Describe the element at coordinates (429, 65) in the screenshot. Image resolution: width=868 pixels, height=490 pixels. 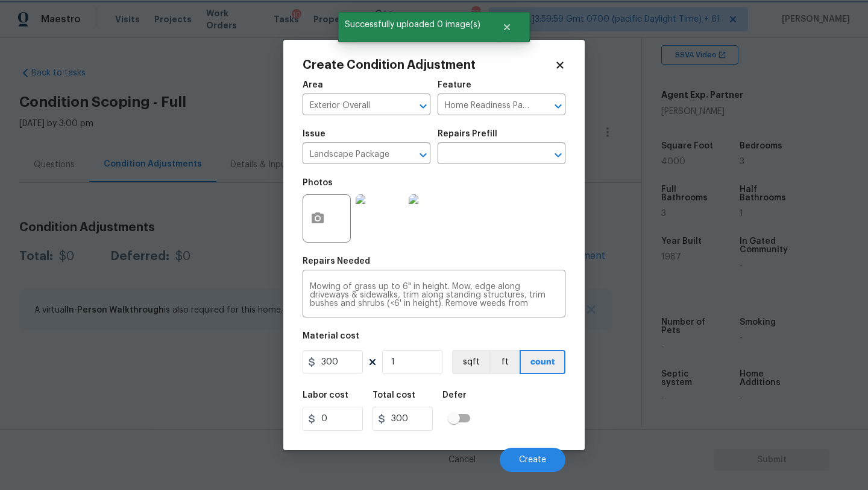
I see `h2: Create Condition Adjustment` at that location.